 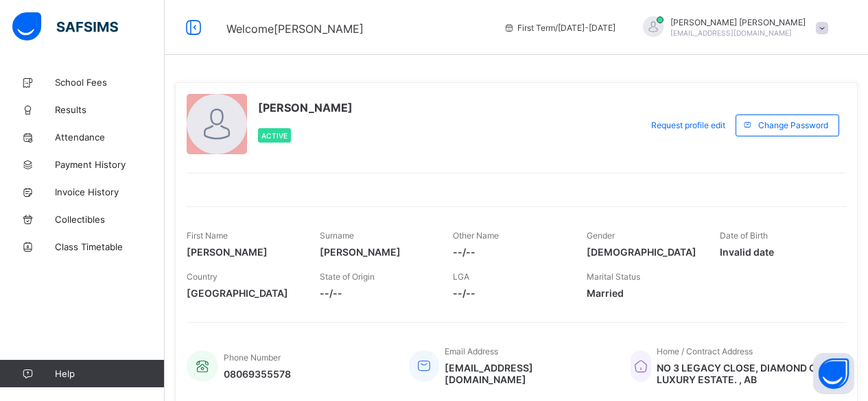 I want to click on span: Active, so click(x=274, y=136).